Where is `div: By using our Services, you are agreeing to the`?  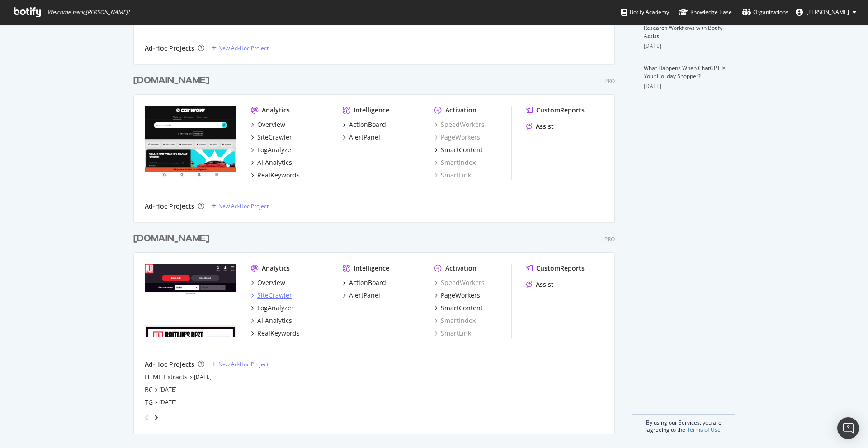
div: By using our Services, you are agreeing to the is located at coordinates (684, 424).